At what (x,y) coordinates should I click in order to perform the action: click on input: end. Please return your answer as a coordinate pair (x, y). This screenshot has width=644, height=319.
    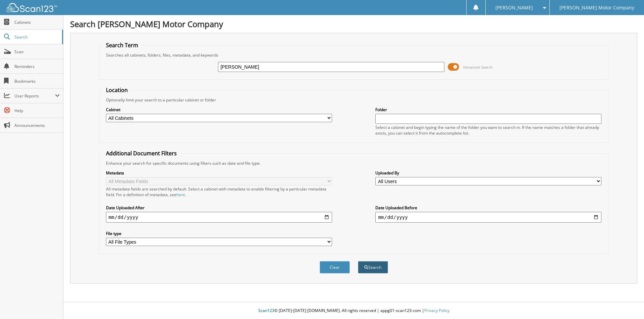
    Looking at the image, I should click on (488, 218).